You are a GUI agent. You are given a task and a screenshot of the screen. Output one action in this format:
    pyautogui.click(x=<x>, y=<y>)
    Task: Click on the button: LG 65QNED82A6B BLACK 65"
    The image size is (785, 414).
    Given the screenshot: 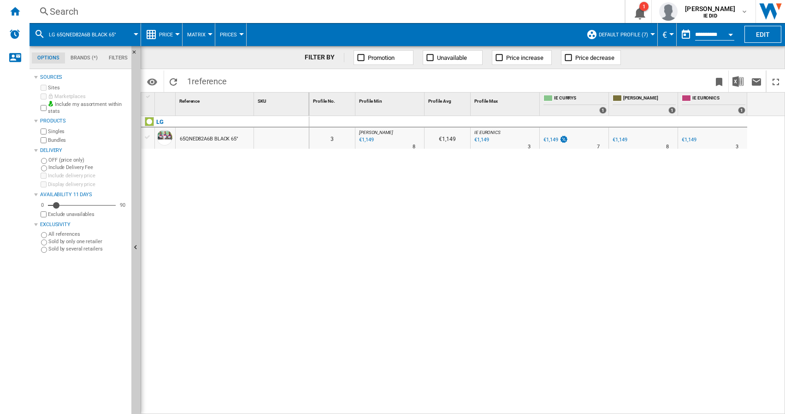 What is the action you would take?
    pyautogui.click(x=87, y=35)
    